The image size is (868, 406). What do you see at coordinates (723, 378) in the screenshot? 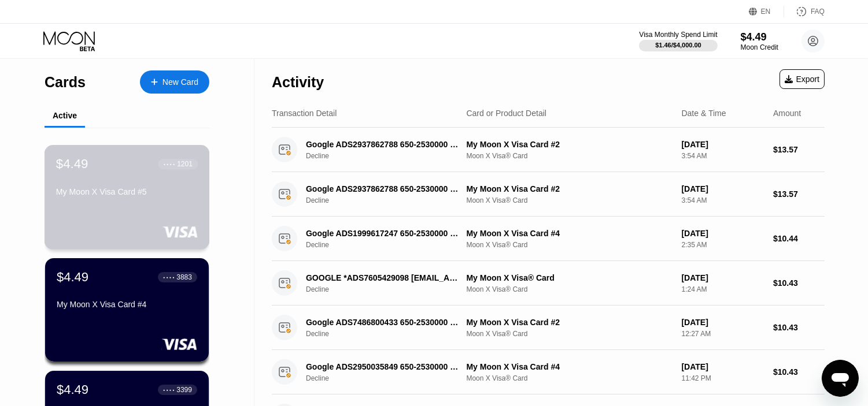
I see `div: 11:42 PM` at bounding box center [723, 378].